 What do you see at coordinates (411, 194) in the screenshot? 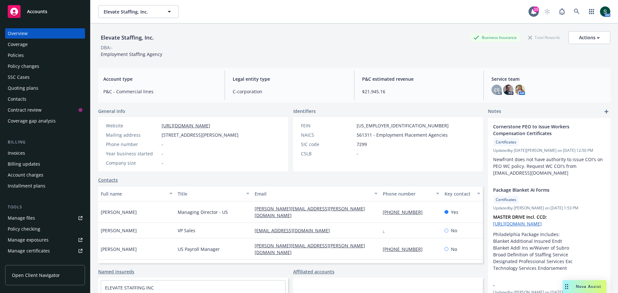
I see `button: Phone number` at bounding box center [411, 194].